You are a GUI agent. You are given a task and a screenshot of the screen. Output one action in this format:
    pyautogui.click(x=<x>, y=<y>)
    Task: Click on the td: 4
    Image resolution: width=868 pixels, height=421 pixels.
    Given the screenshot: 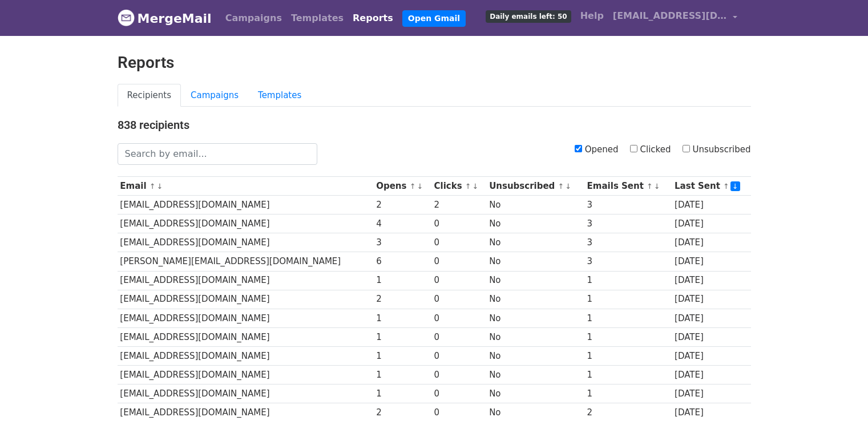 What is the action you would take?
    pyautogui.click(x=402, y=224)
    